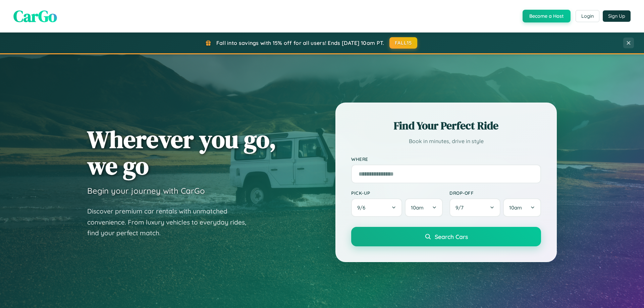 Image resolution: width=644 pixels, height=308 pixels. What do you see at coordinates (171, 222) in the screenshot?
I see `p: Discover premium car rentals with unmatched convenience. From luxury vehicles to everyday rides, ...` at bounding box center [171, 222].